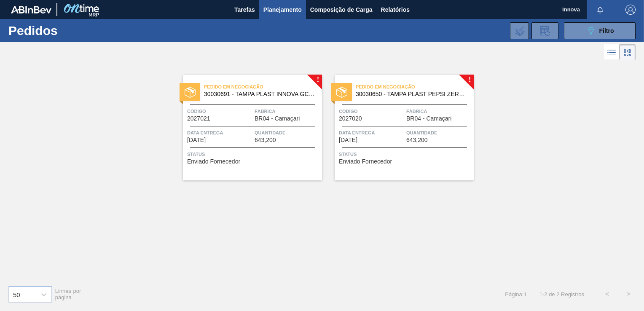 Image resolution: width=644 pixels, height=311 pixels. What do you see at coordinates (350, 119) in the screenshot?
I see `span: 2027020` at bounding box center [350, 119].